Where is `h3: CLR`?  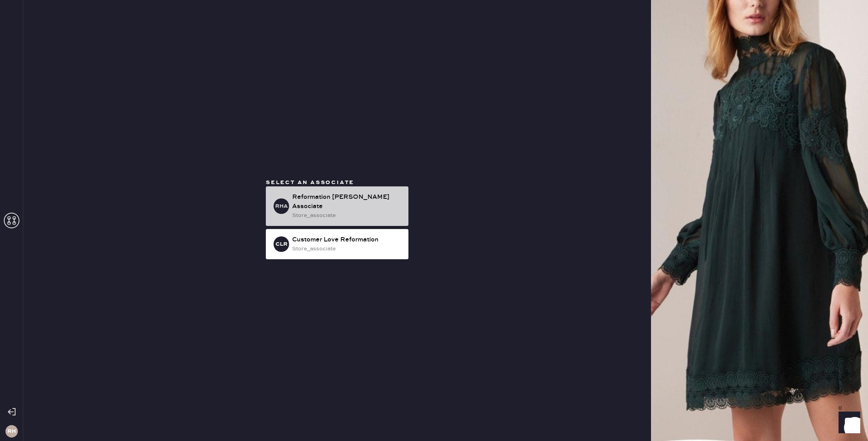 h3: CLR is located at coordinates (281, 244).